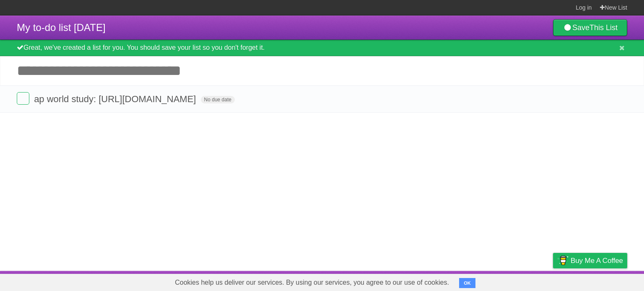  I want to click on button: OK, so click(467, 283).